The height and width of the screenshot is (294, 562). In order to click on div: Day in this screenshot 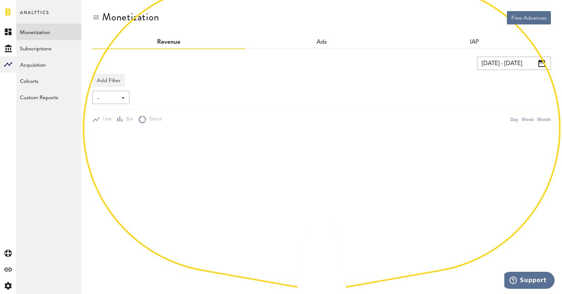, I will do `click(514, 119)`.